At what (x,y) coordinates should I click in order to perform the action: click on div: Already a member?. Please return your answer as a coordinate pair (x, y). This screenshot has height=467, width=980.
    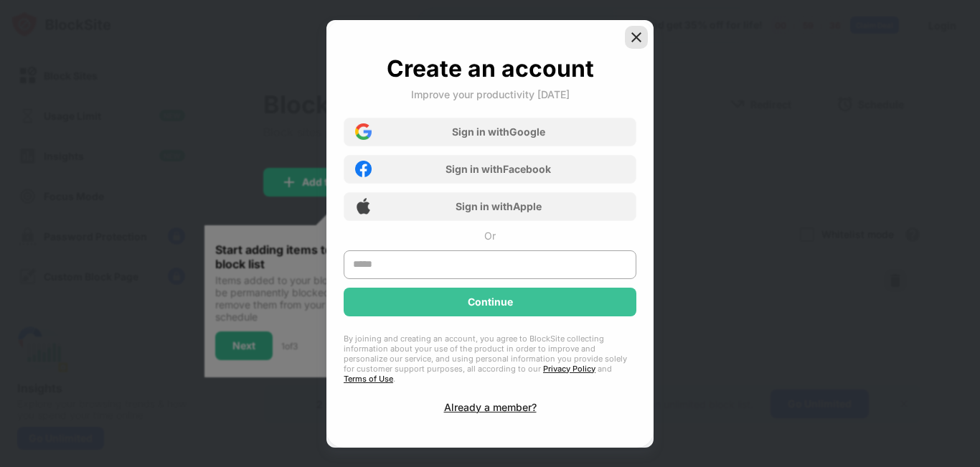
    Looking at the image, I should click on (490, 406).